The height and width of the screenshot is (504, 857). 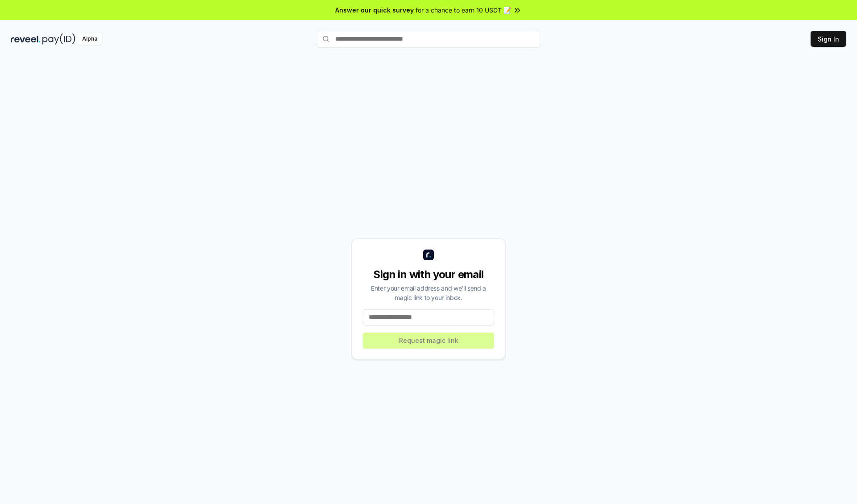 What do you see at coordinates (429, 274) in the screenshot?
I see `div: Sign in with your email` at bounding box center [429, 274].